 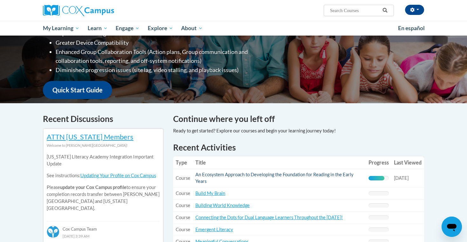 I want to click on li: Enhanced Group Collaboration Tools (Action plans, Group communication and collaboration tools, re..., so click(x=164, y=57).